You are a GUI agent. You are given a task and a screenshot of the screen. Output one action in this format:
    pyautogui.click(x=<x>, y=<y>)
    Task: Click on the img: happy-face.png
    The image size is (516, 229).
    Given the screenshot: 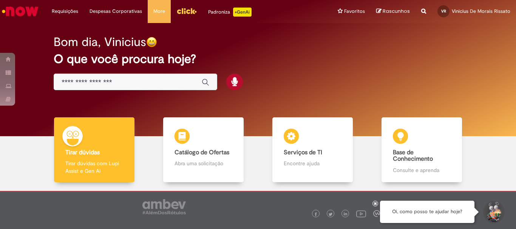 What is the action you would take?
    pyautogui.click(x=151, y=42)
    